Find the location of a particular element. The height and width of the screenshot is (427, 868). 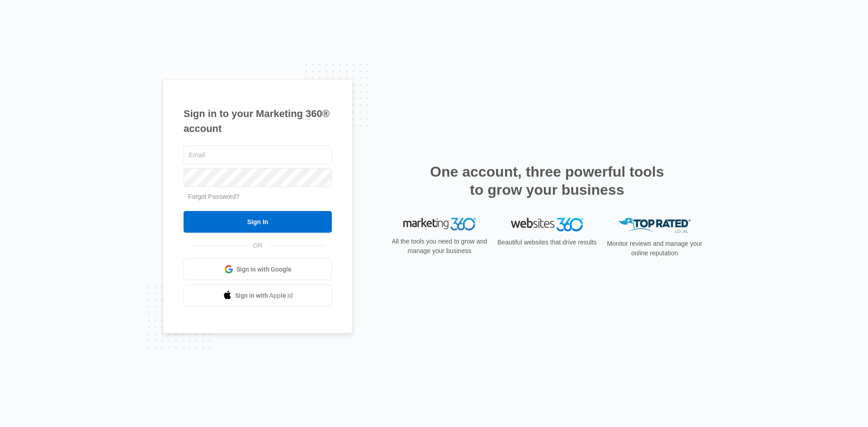

img: Marketing 360 is located at coordinates (439, 224).